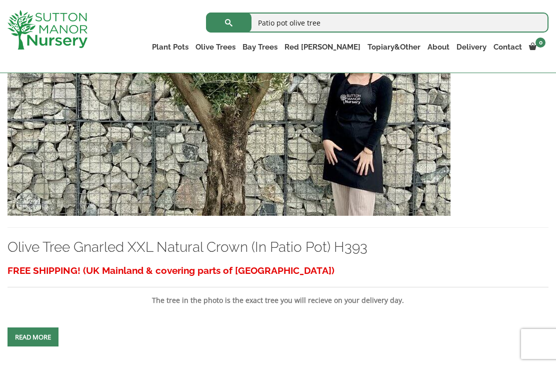  What do you see at coordinates (229, 108) in the screenshot?
I see `img: Olive Tree Gnarled XXL Natural Crown (In Patio Pot) H393 - 9A31072E 09DF 41AF AB98 C9600DEDEA24 1...` at bounding box center [229, 108].